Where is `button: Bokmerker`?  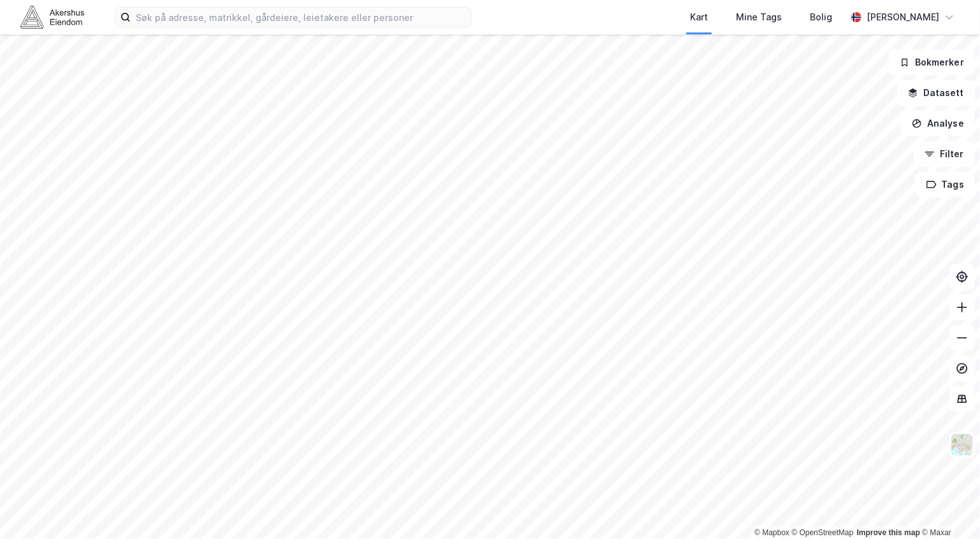 button: Bokmerker is located at coordinates (932, 63).